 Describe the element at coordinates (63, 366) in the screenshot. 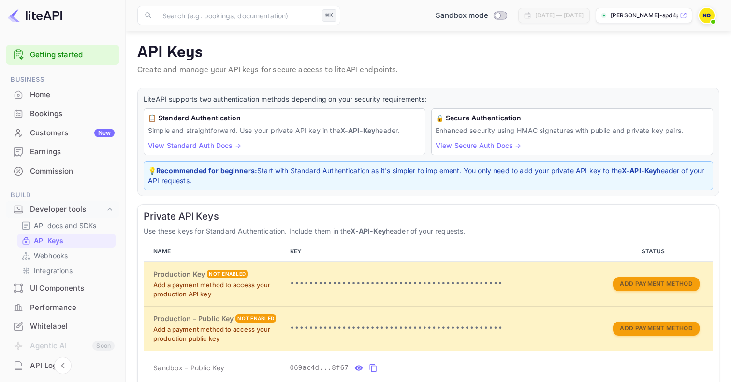

I see `button: Collapse navigation` at that location.